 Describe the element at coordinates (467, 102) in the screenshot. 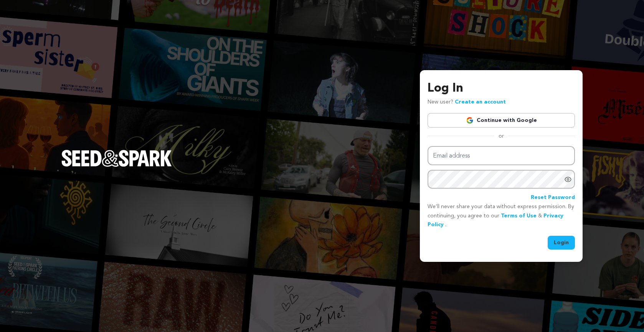

I see `p: New user?` at that location.